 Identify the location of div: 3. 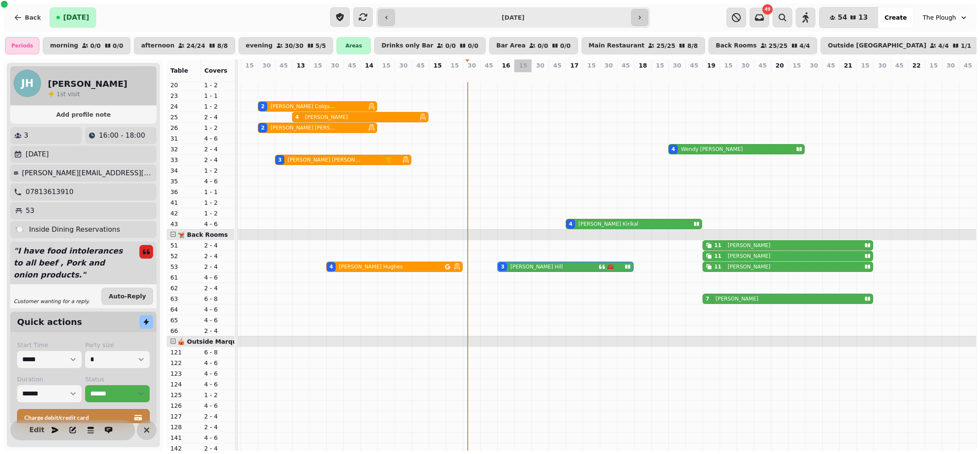
(503, 267).